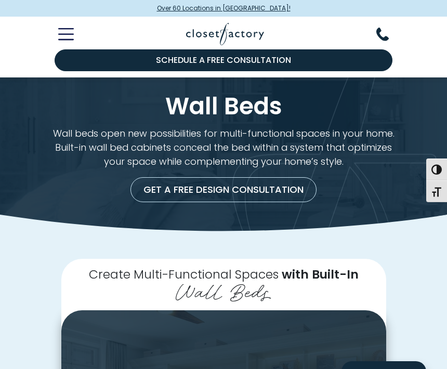 The width and height of the screenshot is (447, 369). What do you see at coordinates (437, 170) in the screenshot?
I see `button: Toggle High Contrast` at bounding box center [437, 170].